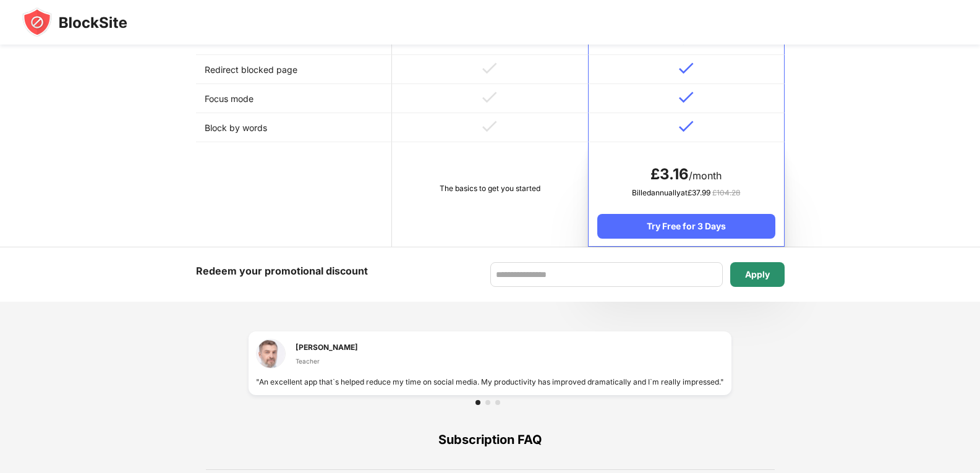 The image size is (980, 473). What do you see at coordinates (326, 361) in the screenshot?
I see `div: Teacher` at bounding box center [326, 361].